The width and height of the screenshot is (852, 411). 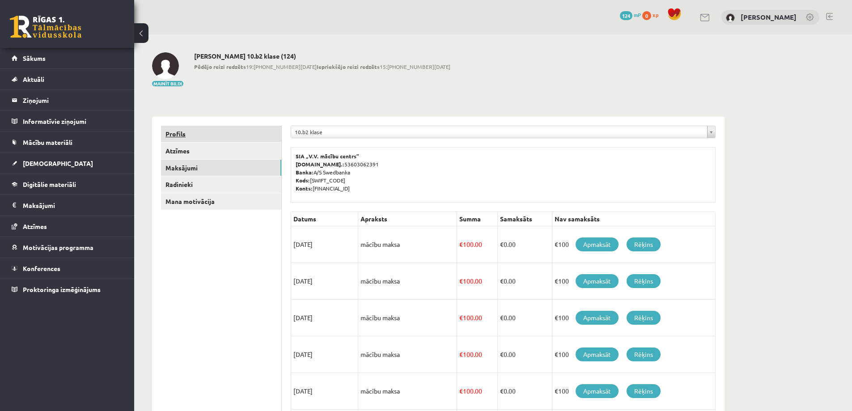 I want to click on span: 0, so click(x=647, y=16).